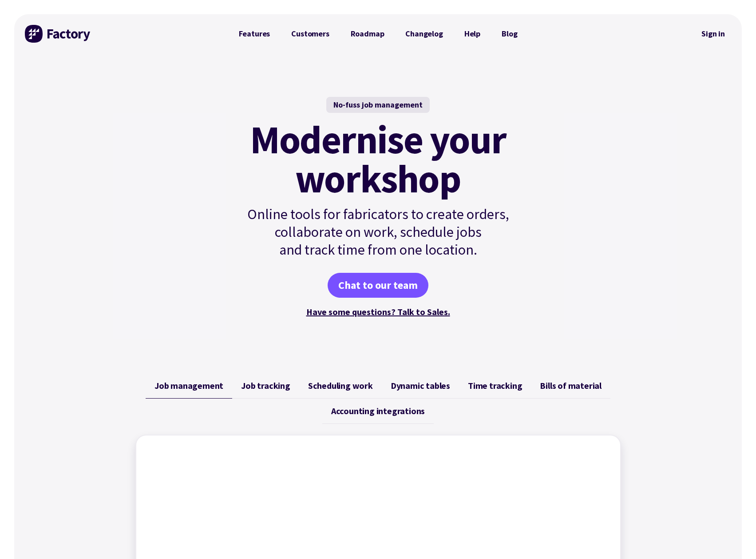  Describe the element at coordinates (265, 386) in the screenshot. I see `span: Job tracking` at that location.